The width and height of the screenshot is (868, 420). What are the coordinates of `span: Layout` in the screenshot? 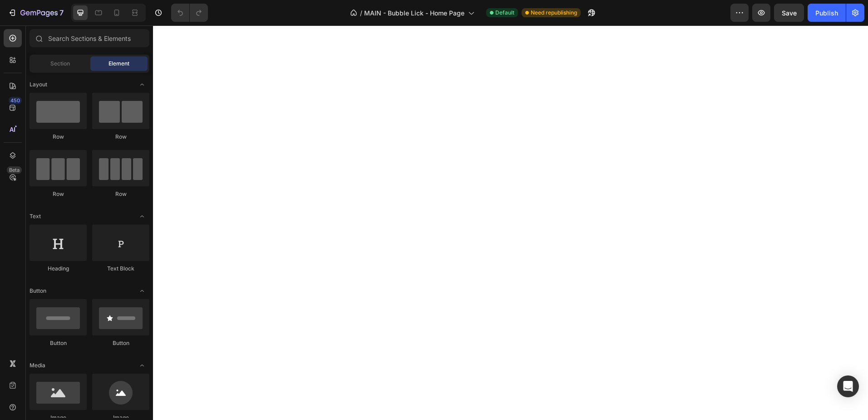 It's located at (38, 84).